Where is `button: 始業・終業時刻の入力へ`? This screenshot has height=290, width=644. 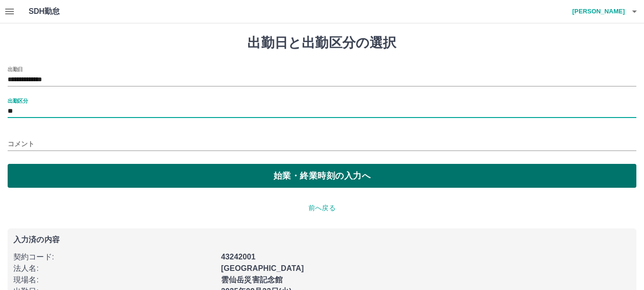 button: 始業・終業時刻の入力へ is located at coordinates (322, 176).